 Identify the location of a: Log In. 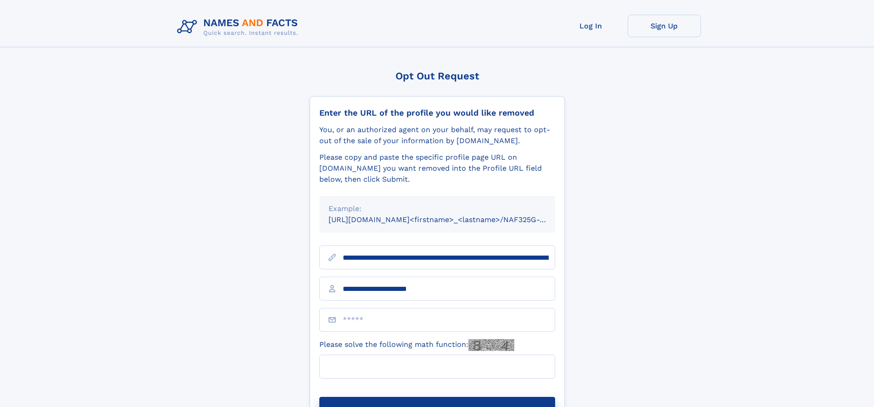
(591, 26).